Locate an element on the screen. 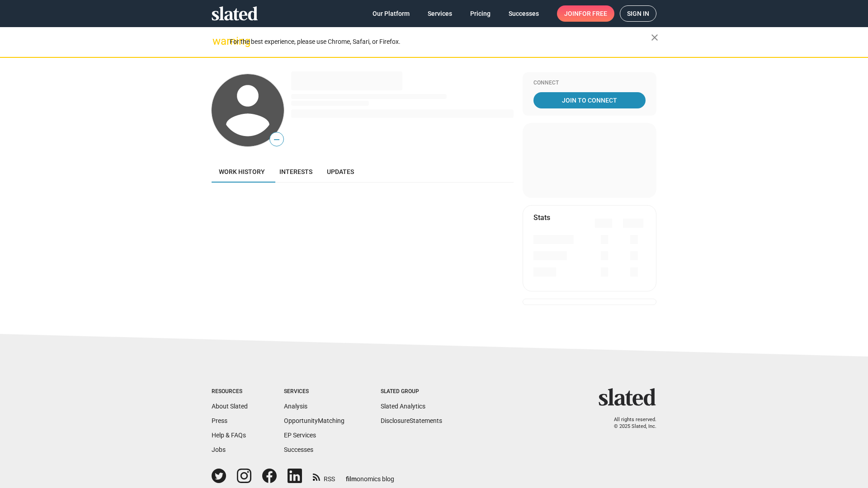 This screenshot has height=488, width=868. a: Interests is located at coordinates (296, 172).